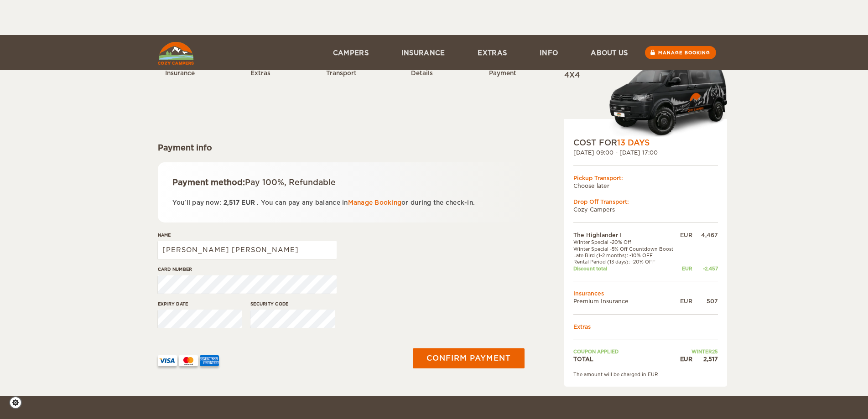  I want to click on img: AMEX, so click(209, 361).